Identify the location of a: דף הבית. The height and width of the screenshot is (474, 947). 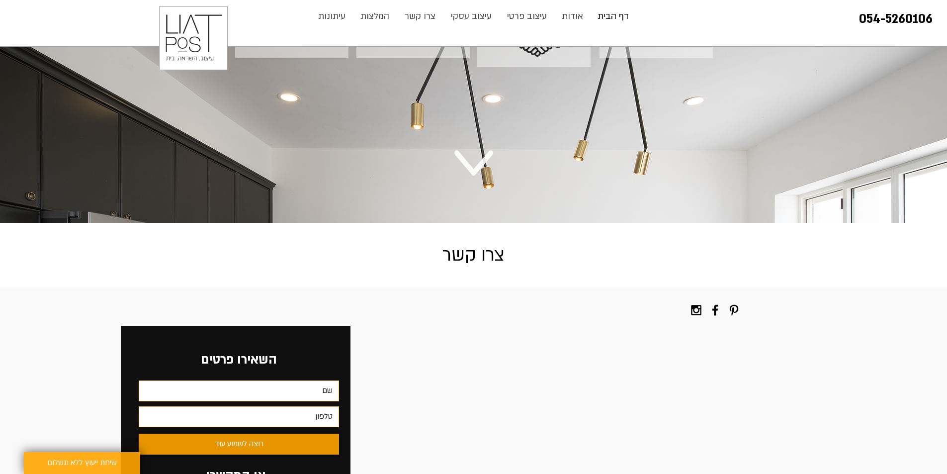
(613, 16).